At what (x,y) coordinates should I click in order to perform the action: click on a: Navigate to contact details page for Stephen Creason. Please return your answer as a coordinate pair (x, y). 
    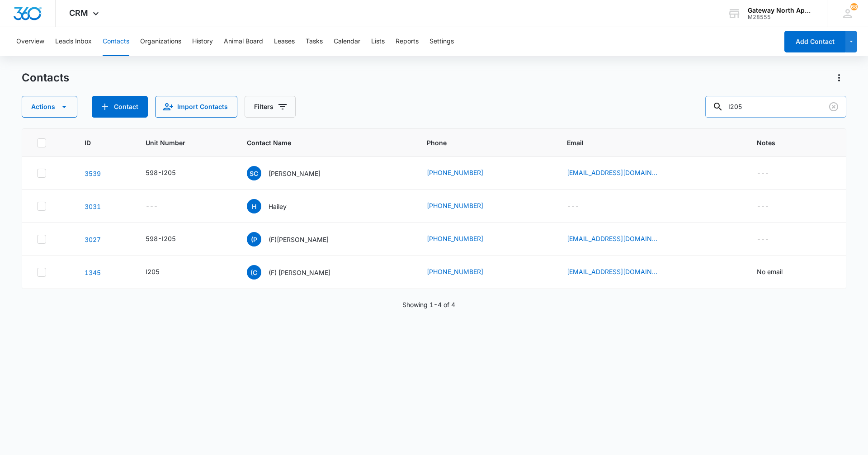
    Looking at the image, I should click on (92, 173).